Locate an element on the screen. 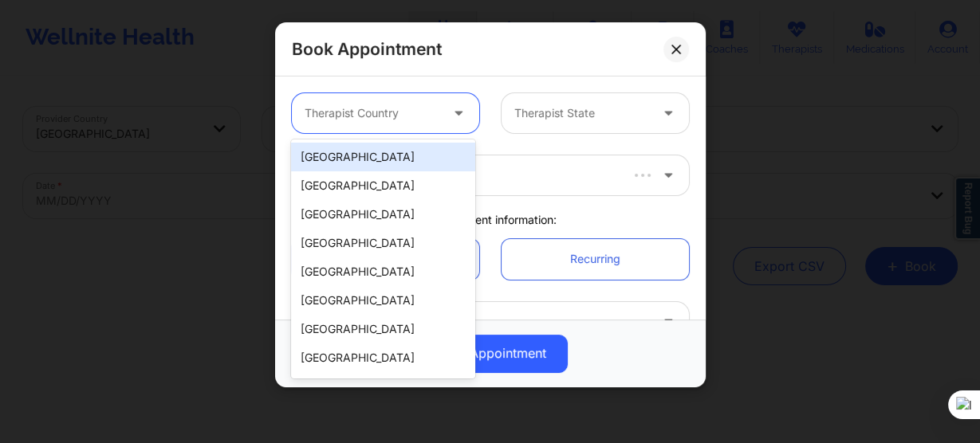 The height and width of the screenshot is (443, 980). h2: Book Appointment is located at coordinates (367, 48).